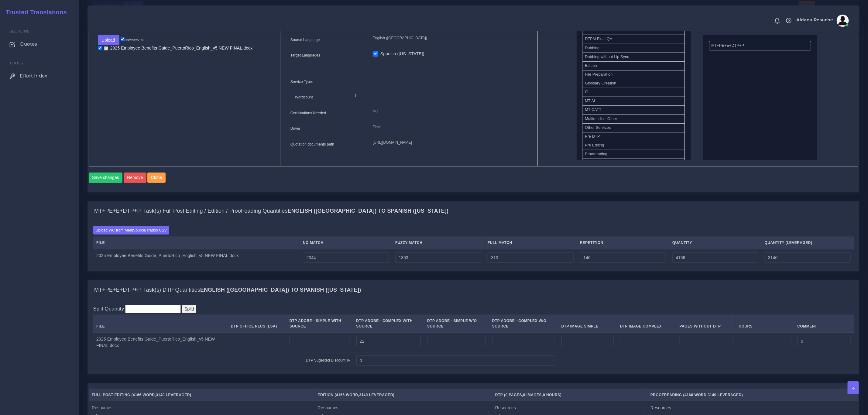 This screenshot has width=868, height=415. What do you see at coordinates (33, 76) in the screenshot?
I see `span: Effort Index` at bounding box center [33, 76].